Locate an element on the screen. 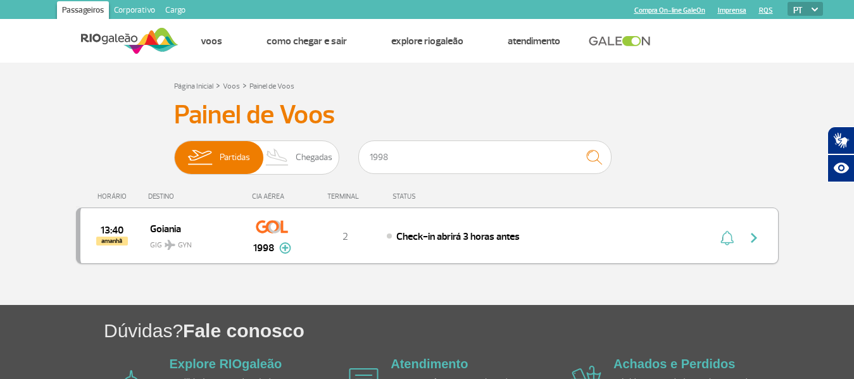 The height and width of the screenshot is (379, 854). img: sino-painel-voo.svg is located at coordinates (726, 238).